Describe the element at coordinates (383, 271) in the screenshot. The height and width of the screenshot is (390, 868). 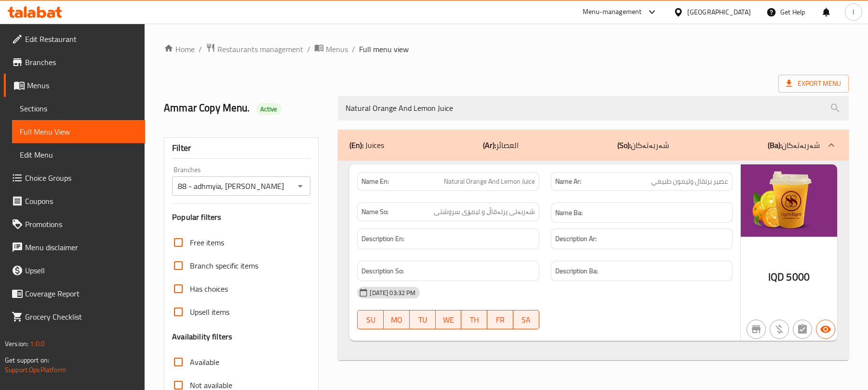
I see `strong: Description So:` at that location.